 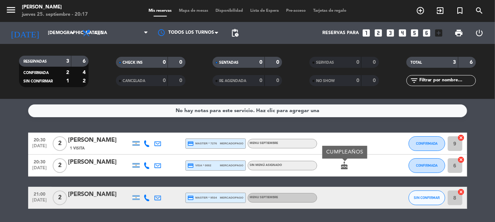 What do you see at coordinates (379, 33) in the screenshot?
I see `i: looks_two` at bounding box center [379, 33].